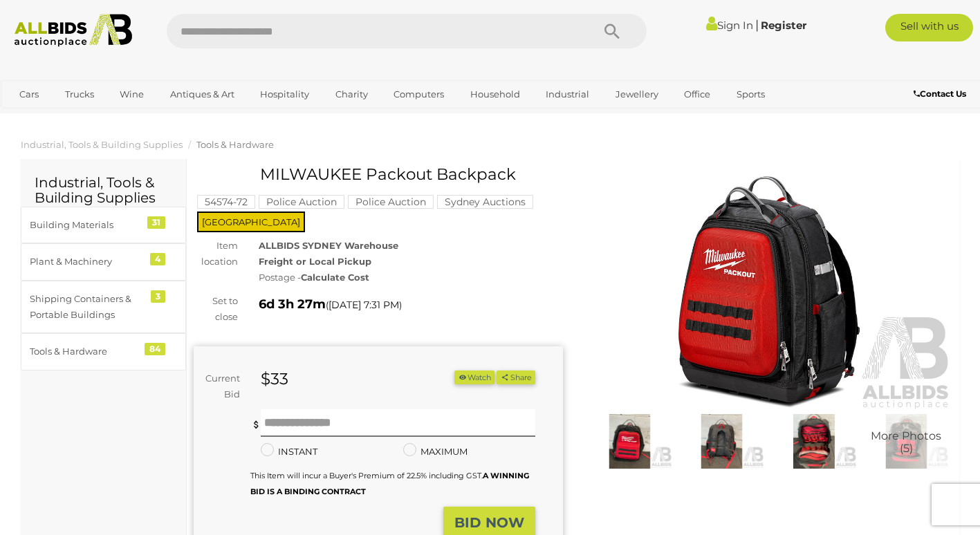  Describe the element at coordinates (275, 378) in the screenshot. I see `strong: $33` at that location.